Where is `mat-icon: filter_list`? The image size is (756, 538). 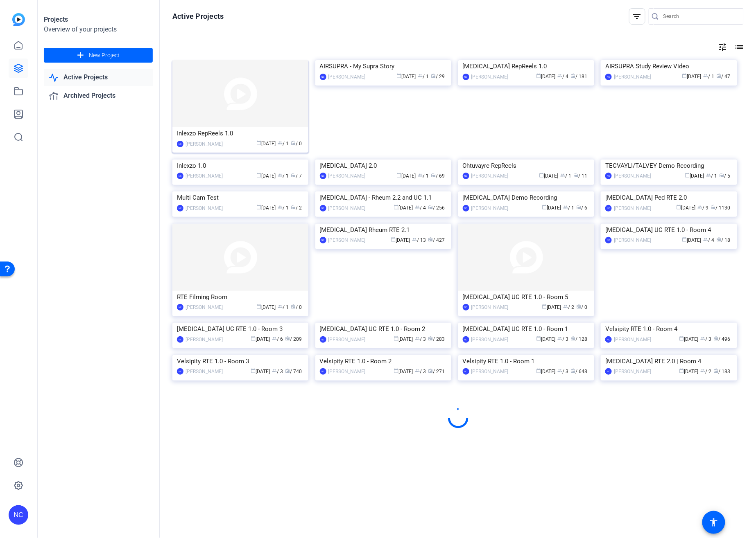 mat-icon: filter_list is located at coordinates (637, 16).